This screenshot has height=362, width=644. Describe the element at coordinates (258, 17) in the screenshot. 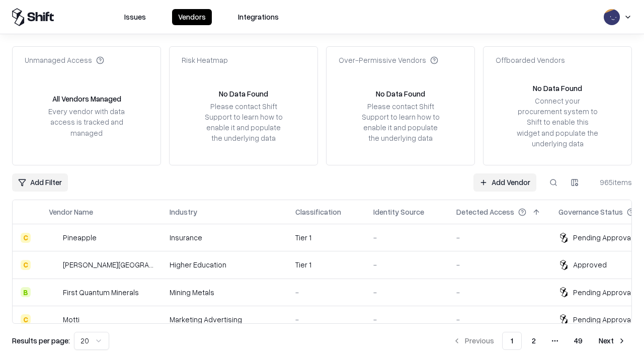

I see `button: Integrations` at that location.